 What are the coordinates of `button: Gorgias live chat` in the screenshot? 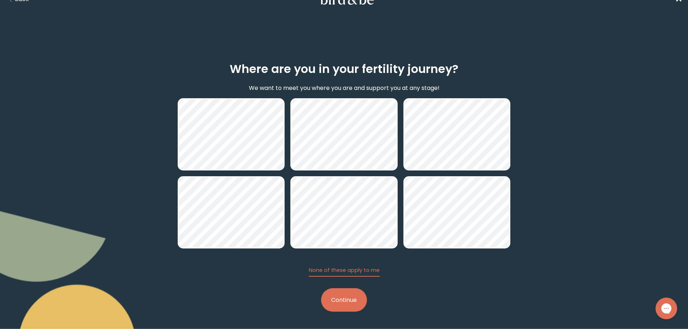 It's located at (14, 13).